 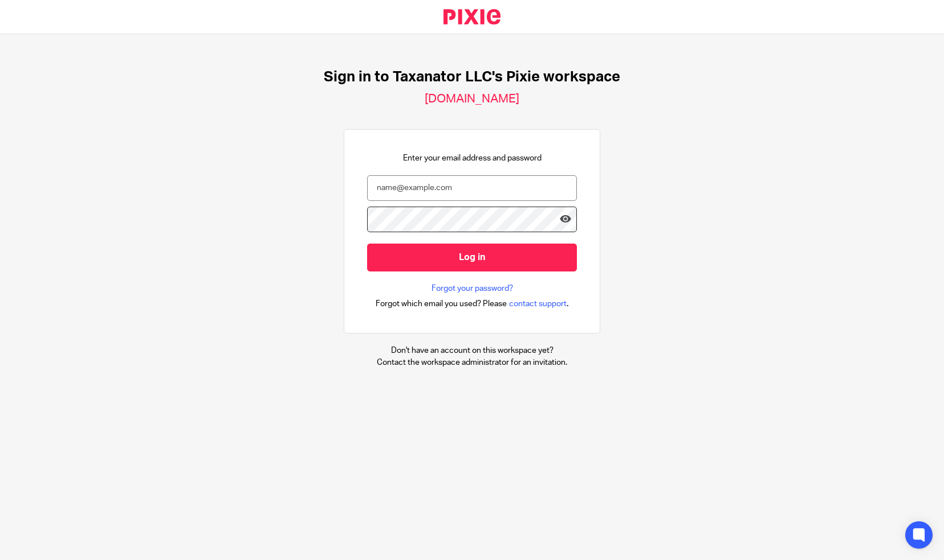 I want to click on a: Forgot your password?, so click(x=472, y=289).